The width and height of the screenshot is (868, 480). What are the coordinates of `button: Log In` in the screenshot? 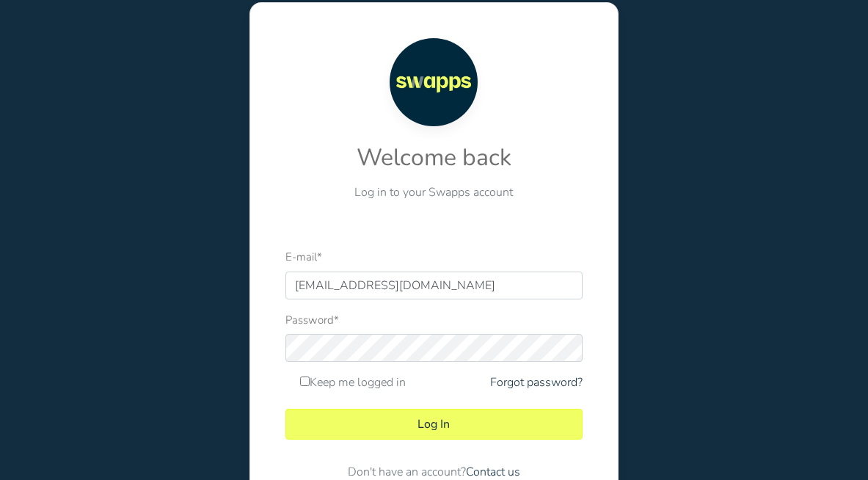 It's located at (434, 424).